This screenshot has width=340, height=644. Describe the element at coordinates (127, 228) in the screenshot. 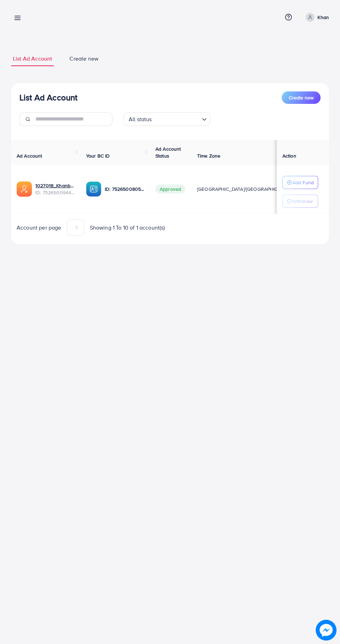

I see `span: Showing 1 To 10 of 1 account(s)` at that location.